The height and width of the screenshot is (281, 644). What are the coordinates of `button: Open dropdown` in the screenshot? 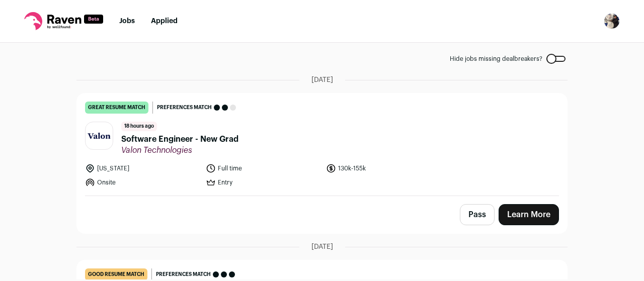 It's located at (612, 21).